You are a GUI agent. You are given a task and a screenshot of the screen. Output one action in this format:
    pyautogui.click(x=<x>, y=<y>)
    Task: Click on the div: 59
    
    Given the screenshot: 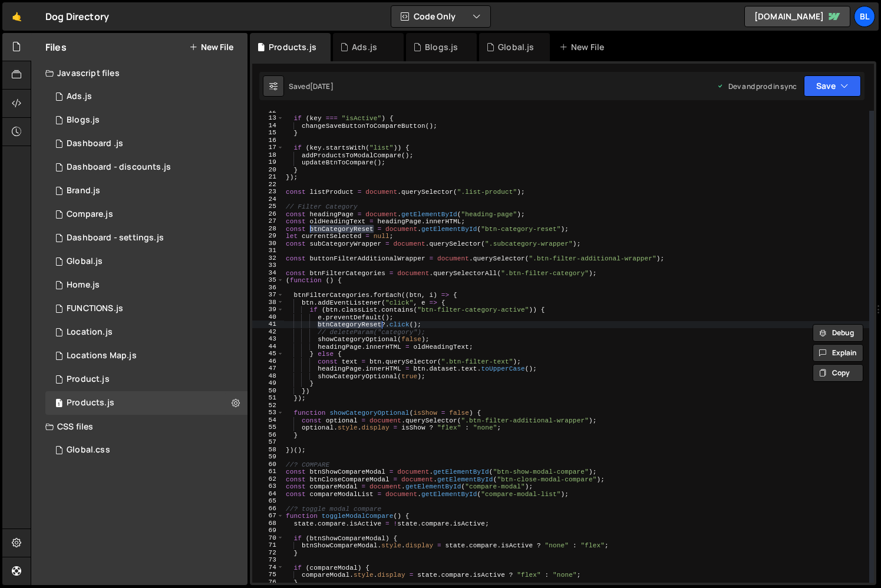 What is the action you would take?
    pyautogui.click(x=269, y=457)
    